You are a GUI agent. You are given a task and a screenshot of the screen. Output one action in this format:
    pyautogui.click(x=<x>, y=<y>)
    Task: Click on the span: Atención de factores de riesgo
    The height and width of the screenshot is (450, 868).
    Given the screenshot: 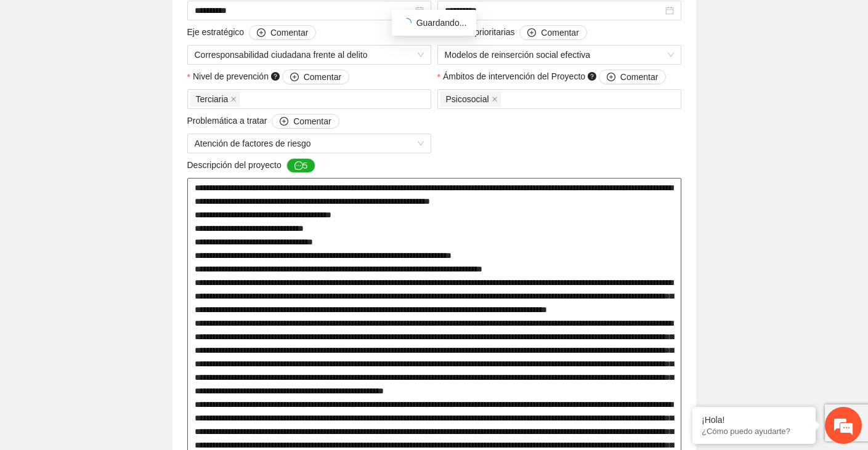 What is the action you would take?
    pyautogui.click(x=309, y=144)
    